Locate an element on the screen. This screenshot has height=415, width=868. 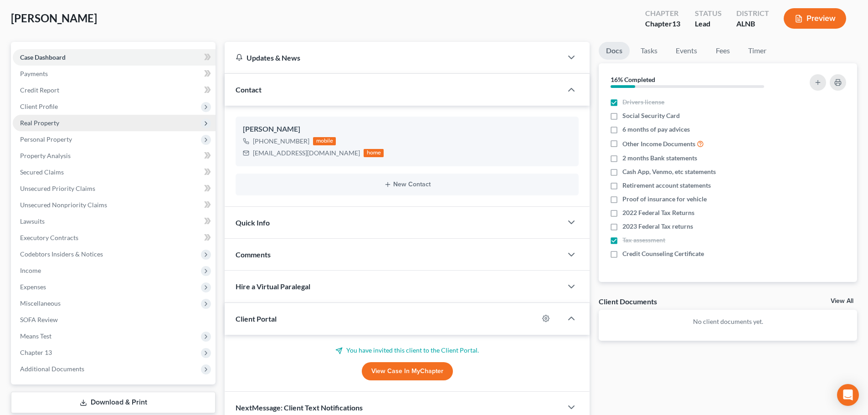
span: Social Security Card is located at coordinates (651, 116).